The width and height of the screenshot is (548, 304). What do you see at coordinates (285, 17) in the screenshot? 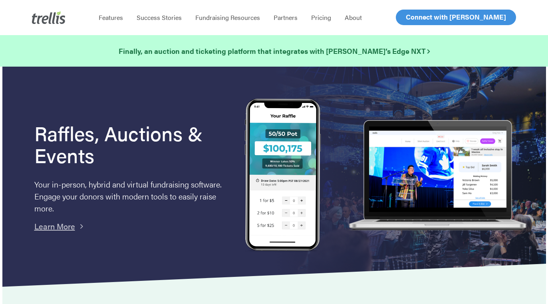
I see `span: Partners` at bounding box center [285, 17].